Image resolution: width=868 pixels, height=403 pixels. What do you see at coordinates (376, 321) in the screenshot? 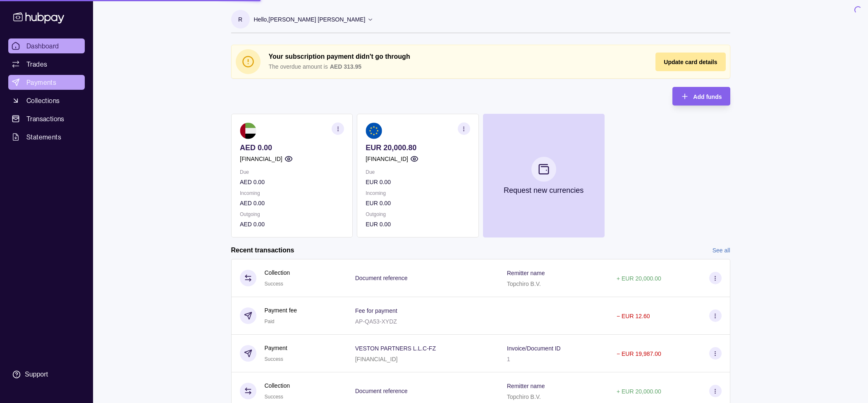
I see `p: AP-QA53-XYDZ` at bounding box center [376, 321].